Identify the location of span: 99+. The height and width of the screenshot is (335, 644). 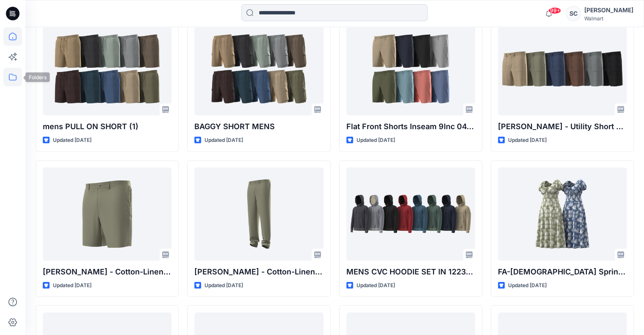
(554, 11).